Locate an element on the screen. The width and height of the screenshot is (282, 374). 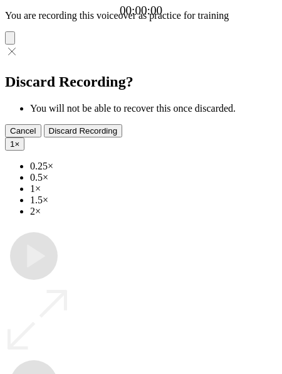
li: 0.5× is located at coordinates (154, 178).